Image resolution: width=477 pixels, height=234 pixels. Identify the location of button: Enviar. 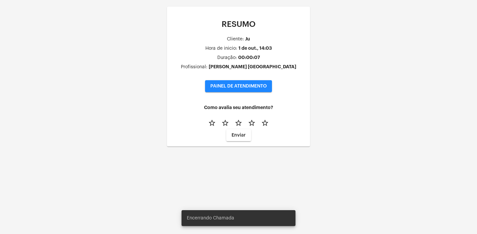
(238, 135).